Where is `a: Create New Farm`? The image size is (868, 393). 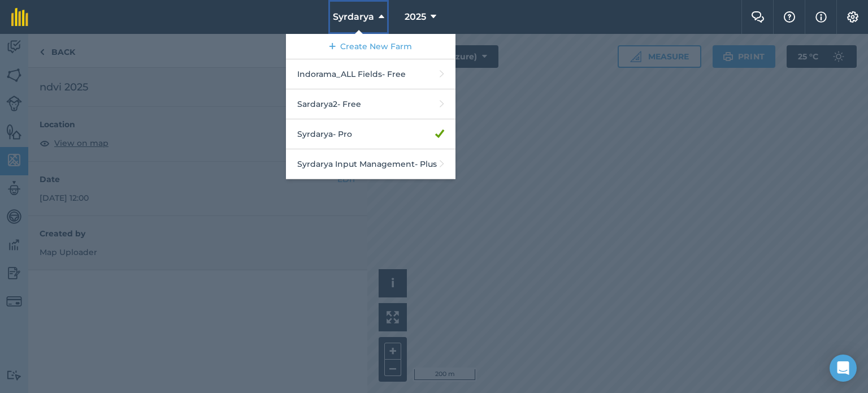
a: Create New Farm is located at coordinates (371, 47).